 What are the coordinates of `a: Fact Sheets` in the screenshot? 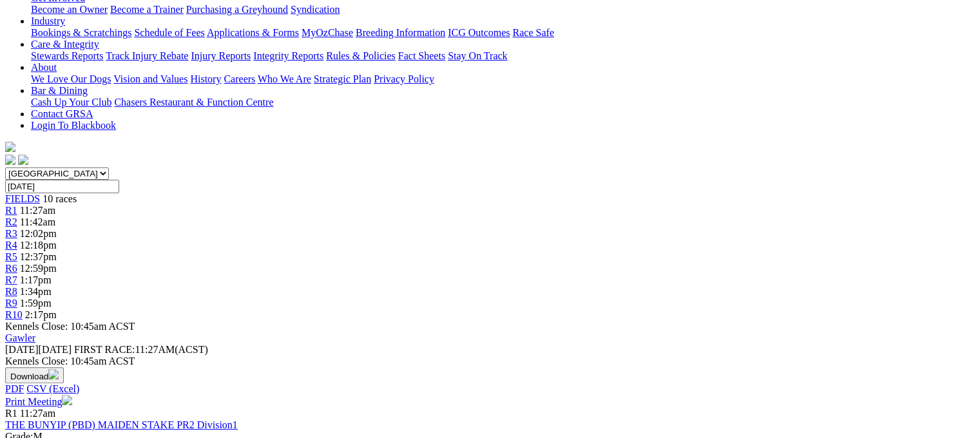 It's located at (422, 56).